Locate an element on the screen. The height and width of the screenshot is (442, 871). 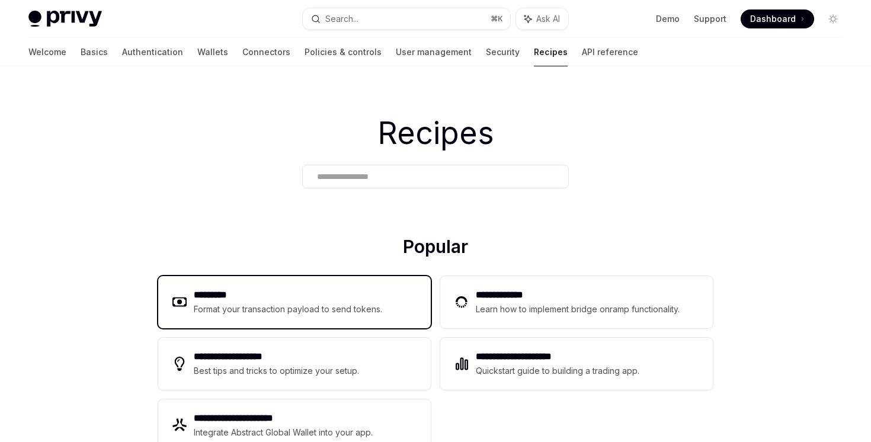
span: Dashboard is located at coordinates (772, 19).